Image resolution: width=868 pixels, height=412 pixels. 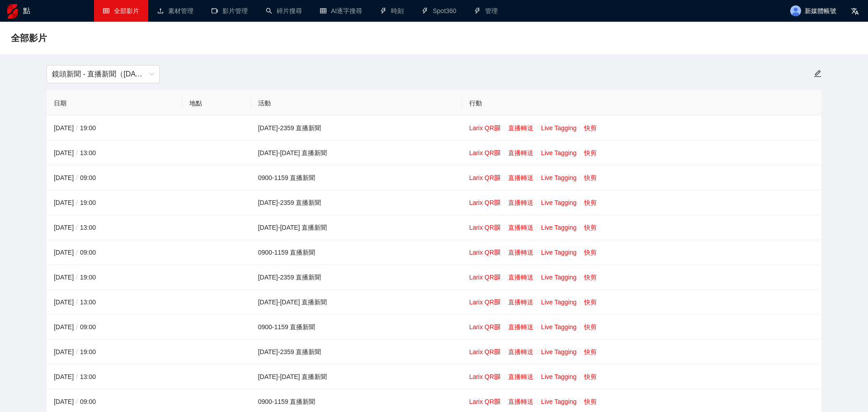 I want to click on span: 桌子, so click(x=106, y=11).